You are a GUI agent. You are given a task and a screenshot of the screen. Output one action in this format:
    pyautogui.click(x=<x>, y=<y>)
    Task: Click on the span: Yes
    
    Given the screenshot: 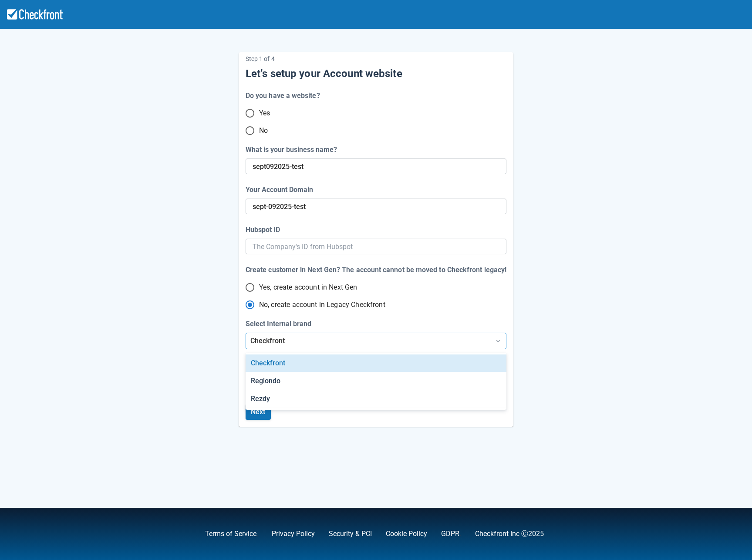 What is the action you would take?
    pyautogui.click(x=264, y=114)
    